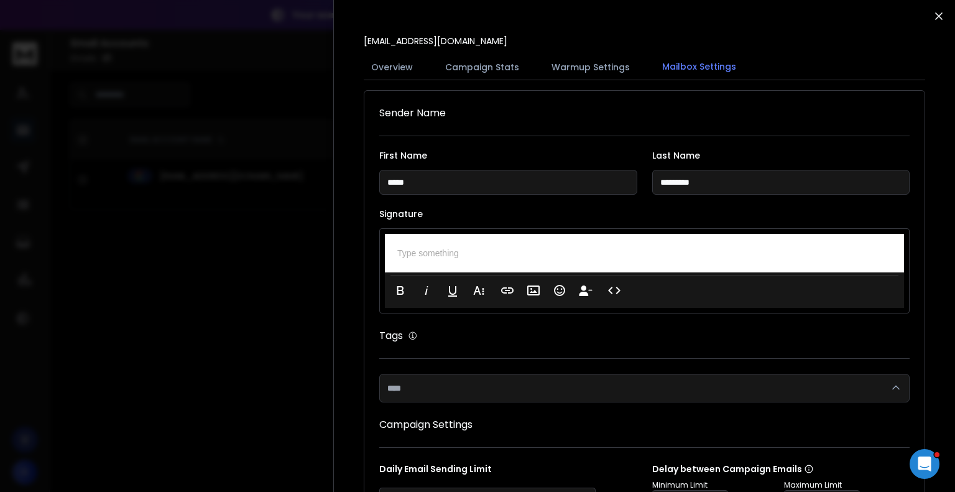 Image resolution: width=955 pixels, height=492 pixels. I want to click on h1: Tags, so click(391, 336).